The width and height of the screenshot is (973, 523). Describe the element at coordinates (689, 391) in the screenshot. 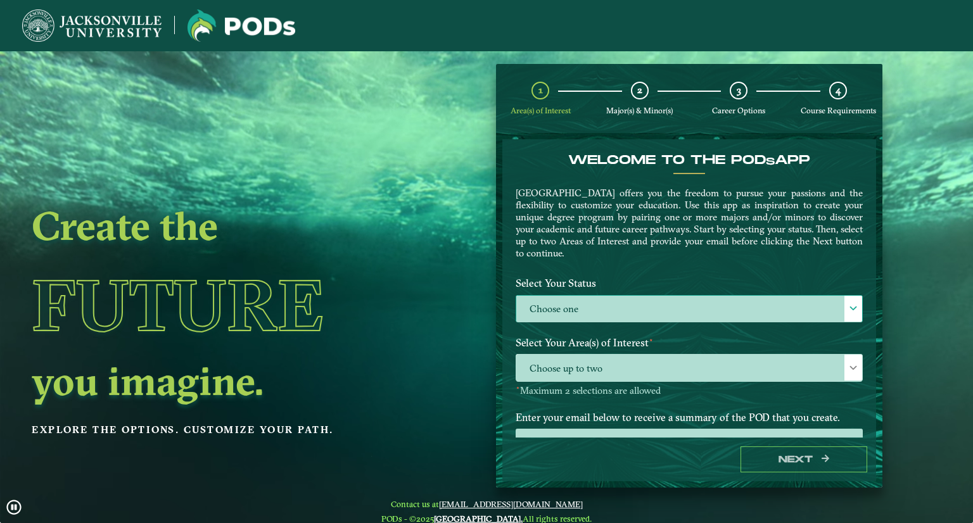

I see `p: Maximum 2 selections are allowed` at that location.